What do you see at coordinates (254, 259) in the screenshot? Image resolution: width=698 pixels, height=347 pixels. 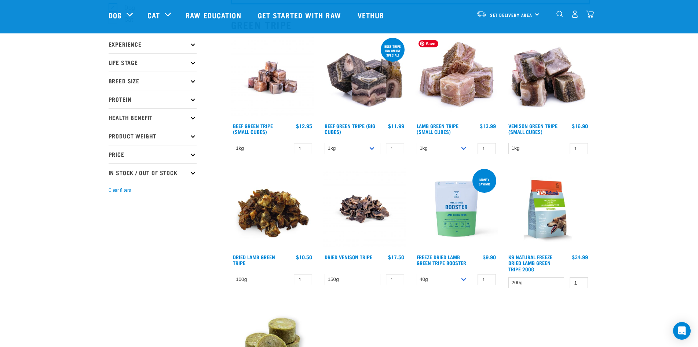 I see `a: Dried Lamb Green Tripe` at bounding box center [254, 259].